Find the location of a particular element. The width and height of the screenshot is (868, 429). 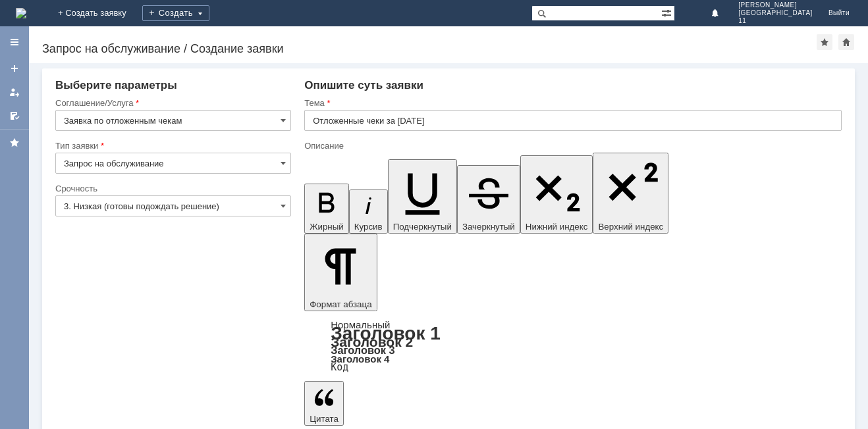

button: Курсив is located at coordinates (368, 211).